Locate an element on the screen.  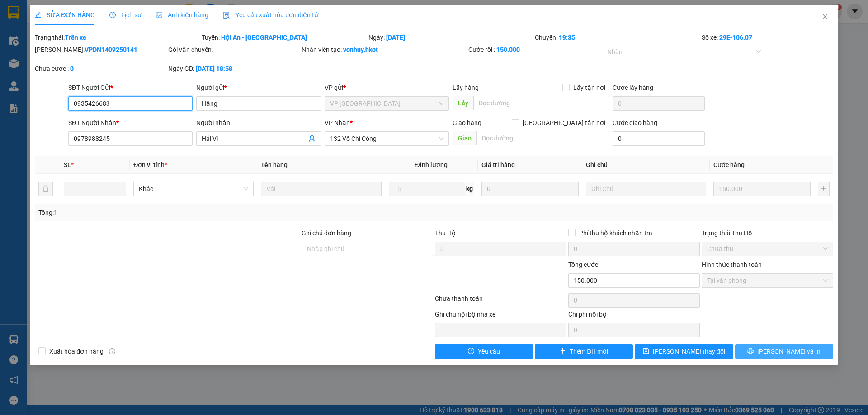
span: SL is located at coordinates (67, 165).